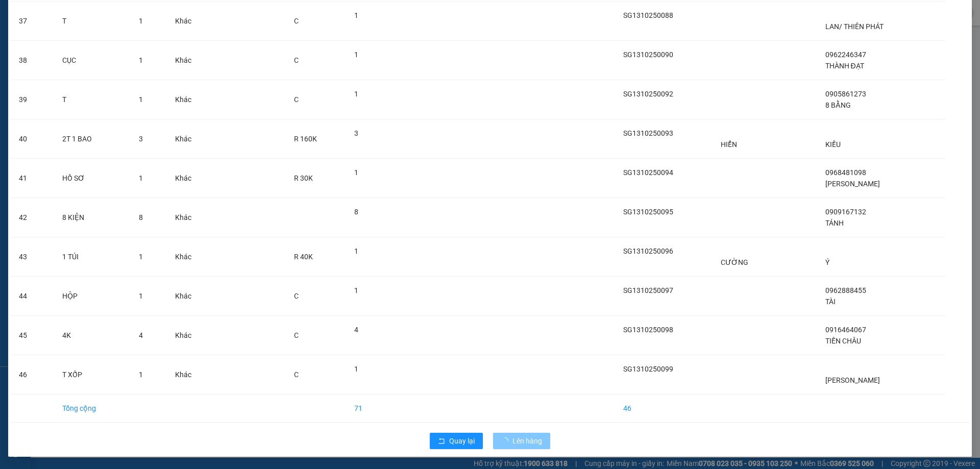  I want to click on td: HỒ SƠ, so click(92, 178).